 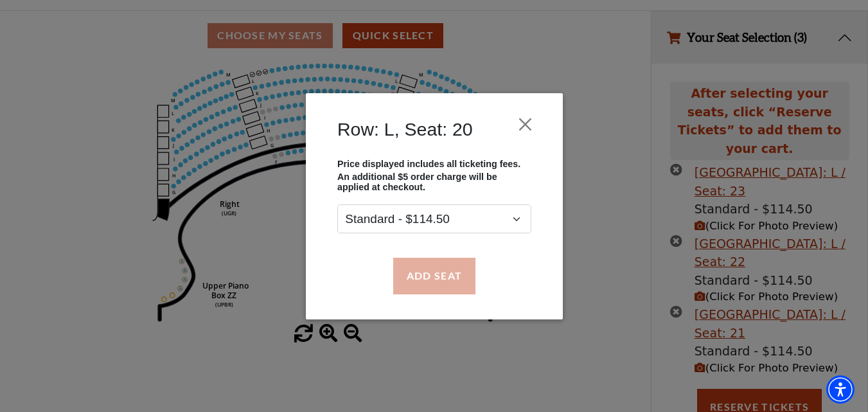 What do you see at coordinates (434, 182) in the screenshot?
I see `p: An additional $5 order charge will be applied at checkout.` at bounding box center [434, 182].